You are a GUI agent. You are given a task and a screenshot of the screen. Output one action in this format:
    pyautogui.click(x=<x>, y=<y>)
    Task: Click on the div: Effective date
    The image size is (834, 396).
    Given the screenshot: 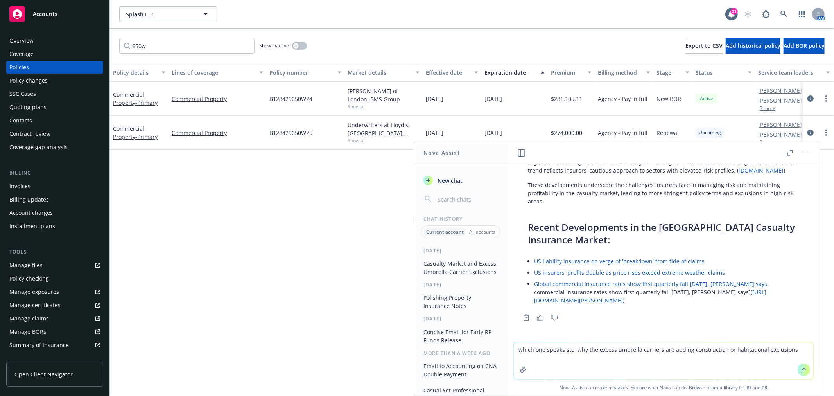 What is the action you would take?
    pyautogui.click(x=448, y=72)
    